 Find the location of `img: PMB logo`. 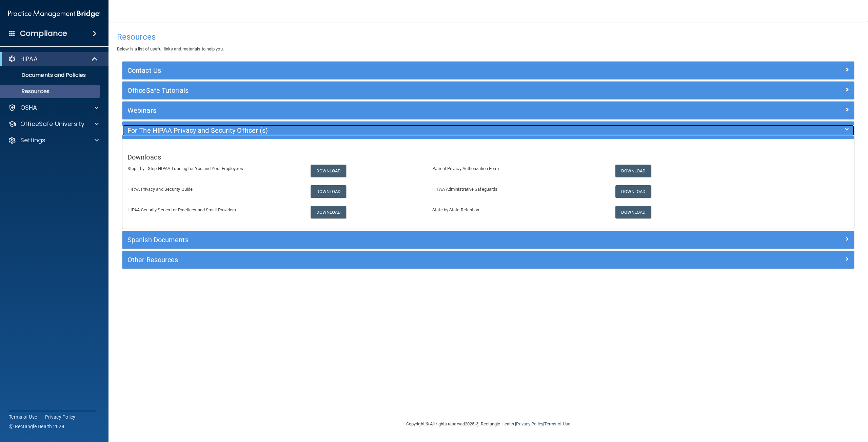

img: PMB logo is located at coordinates (54, 14).